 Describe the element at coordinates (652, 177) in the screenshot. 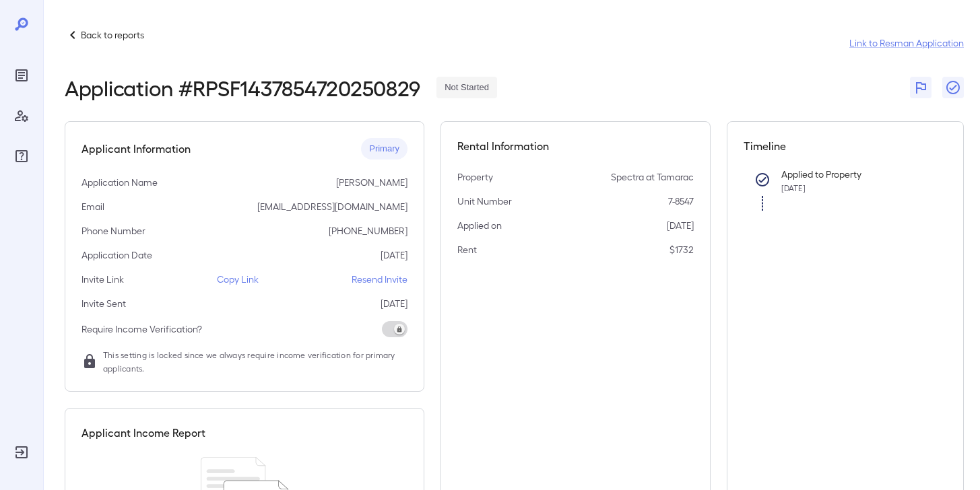

I see `p: Spectra at Tamarac` at that location.